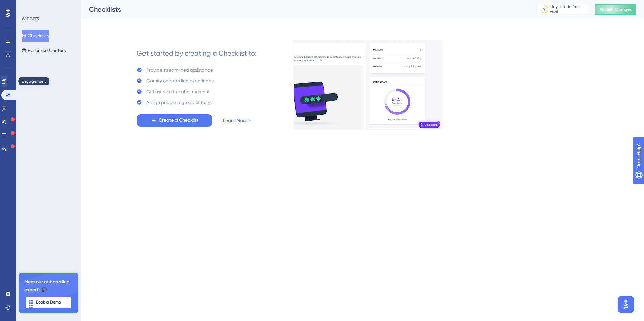  What do you see at coordinates (304, 10) in the screenshot?
I see `div: Checklists` at bounding box center [304, 10].